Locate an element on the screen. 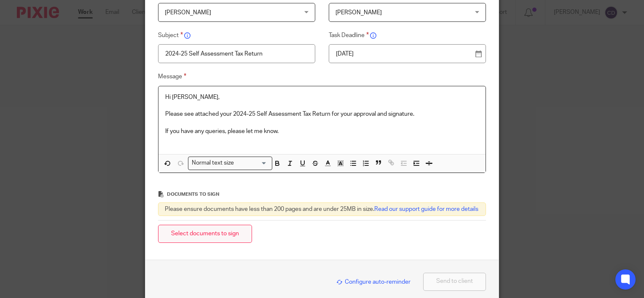 Image resolution: width=644 pixels, height=298 pixels. a: Read our support guide for more details is located at coordinates (426, 210).